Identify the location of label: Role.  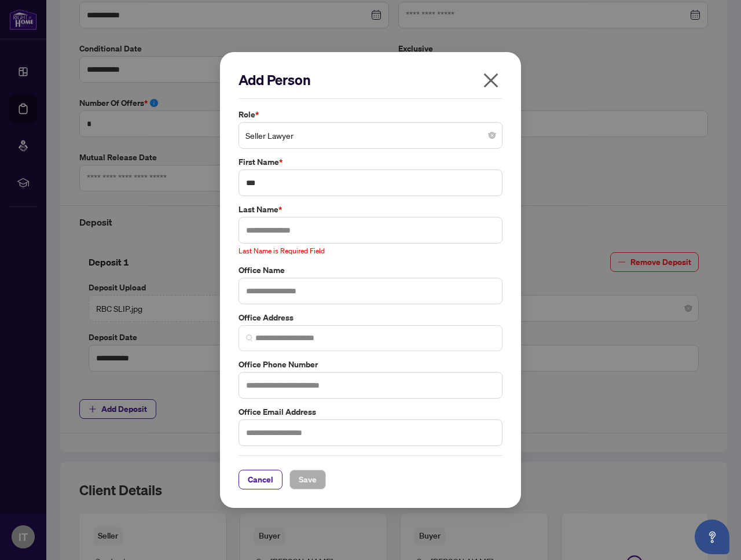
(370, 115).